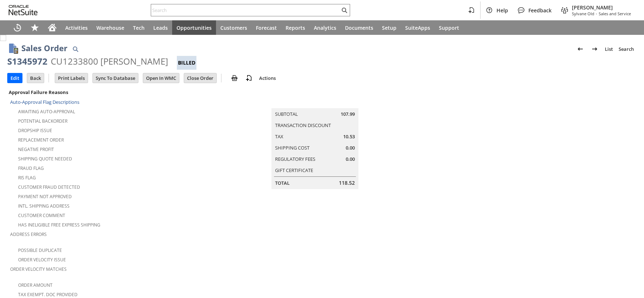 Image resolution: width=644 pixels, height=298 pixels. Describe the element at coordinates (43, 121) in the screenshot. I see `a: Potential Backorder` at that location.